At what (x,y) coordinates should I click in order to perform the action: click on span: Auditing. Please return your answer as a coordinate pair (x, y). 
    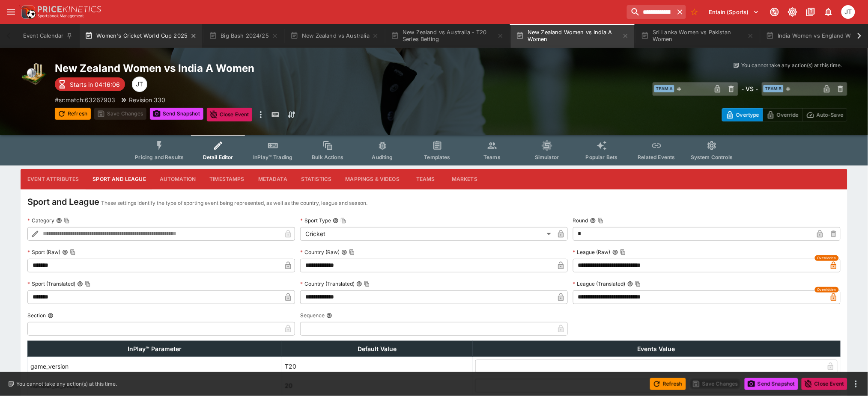
    Looking at the image, I should click on (382, 157).